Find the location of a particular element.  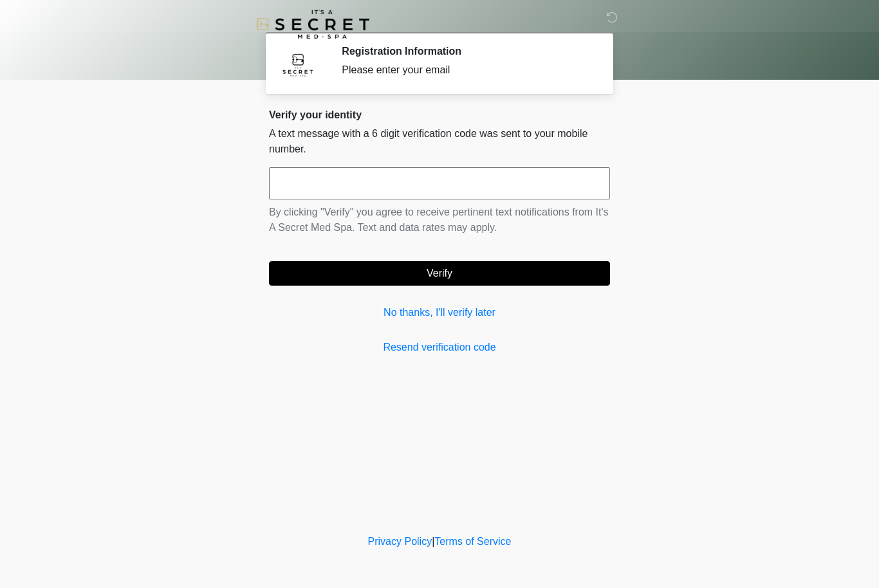

a: Privacy Policy is located at coordinates (400, 541).